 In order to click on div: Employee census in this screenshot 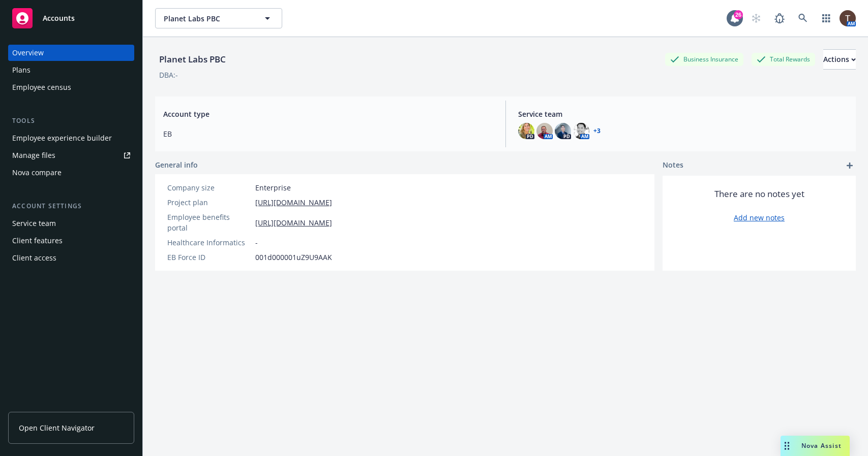, I will do `click(42, 87)`.